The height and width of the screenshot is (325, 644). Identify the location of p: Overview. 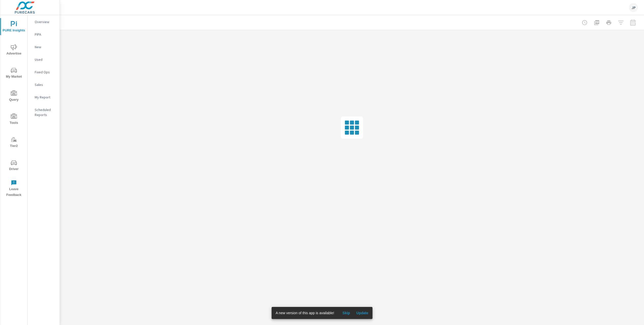
(45, 22).